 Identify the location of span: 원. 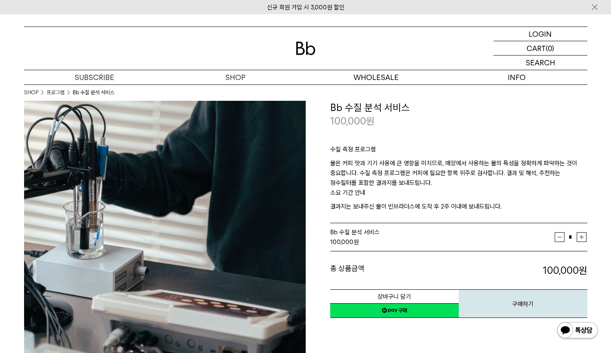
(370, 121).